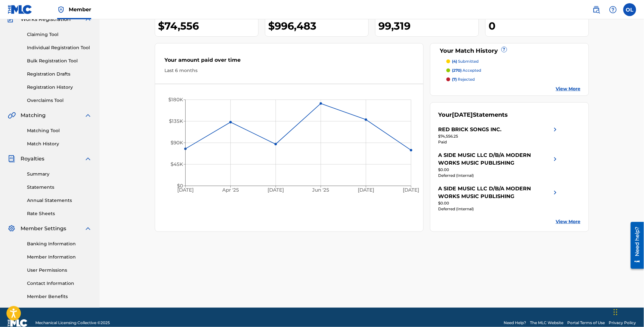  What do you see at coordinates (466, 61) in the screenshot?
I see `p: submitted` at bounding box center [466, 61].